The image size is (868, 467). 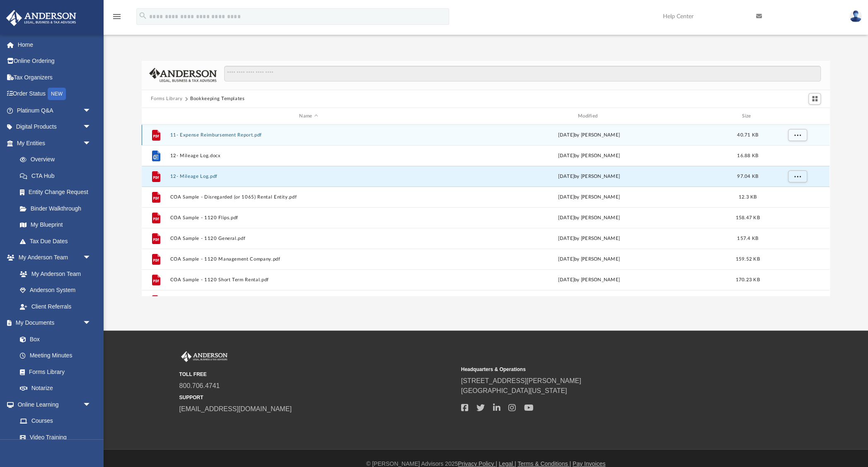 What do you see at coordinates (855, 16) in the screenshot?
I see `img: User Pic` at bounding box center [855, 16].